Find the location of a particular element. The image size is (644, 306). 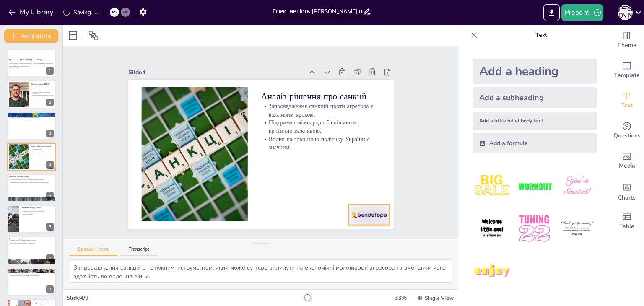

div: Add a little bit of body text is located at coordinates (535, 121).